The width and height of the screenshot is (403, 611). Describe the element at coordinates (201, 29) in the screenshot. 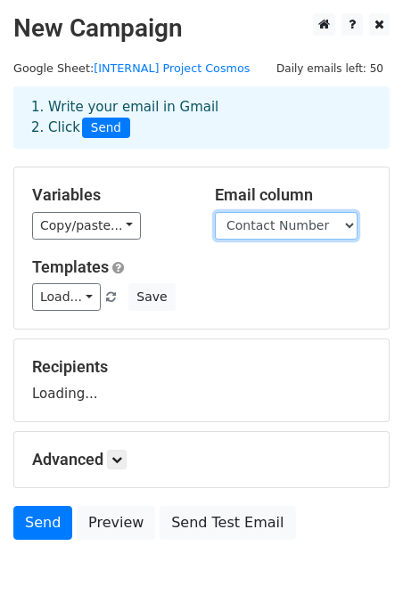

I see `h2: New Campaign` at that location.